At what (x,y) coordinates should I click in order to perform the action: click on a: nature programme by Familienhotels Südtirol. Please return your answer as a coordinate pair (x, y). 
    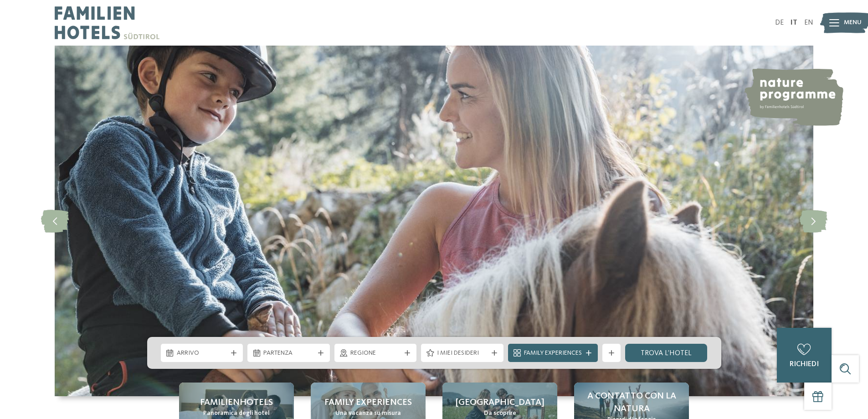
    Looking at the image, I should click on (793, 97).